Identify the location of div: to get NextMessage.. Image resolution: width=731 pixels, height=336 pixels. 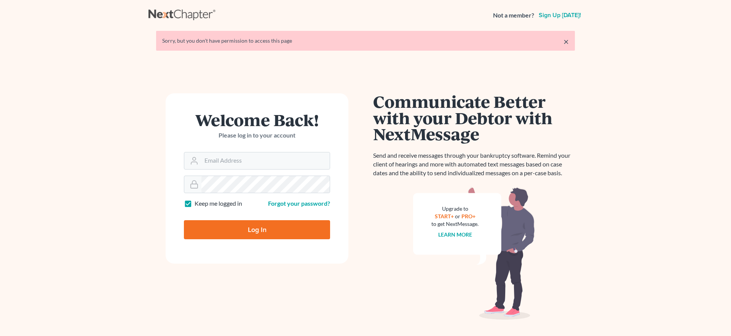
(455, 224).